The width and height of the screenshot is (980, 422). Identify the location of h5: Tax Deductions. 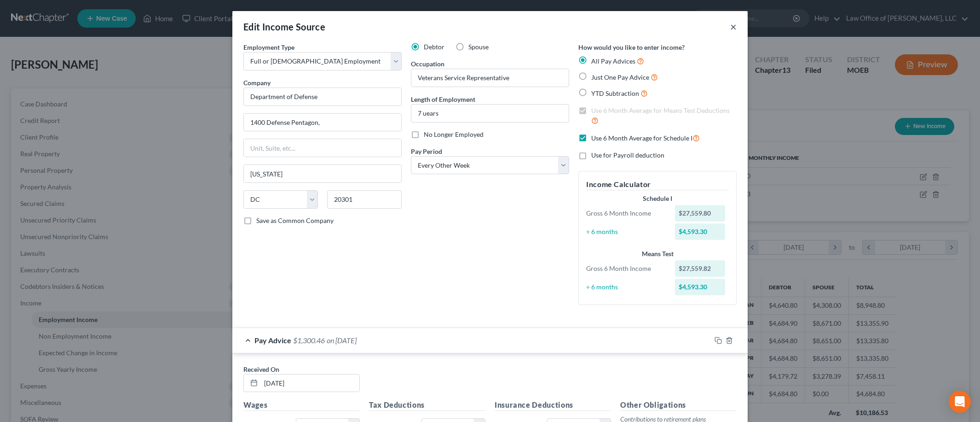
(427, 405).